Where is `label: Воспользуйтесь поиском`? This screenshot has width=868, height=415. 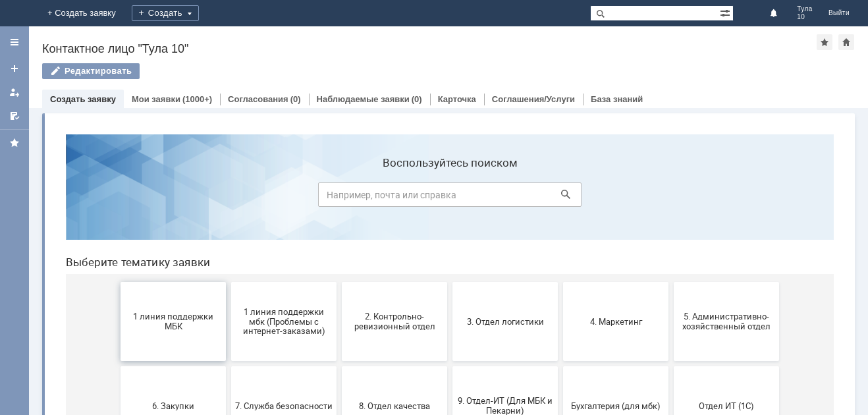 label: Воспользуйтесь поиском is located at coordinates (394, 39).